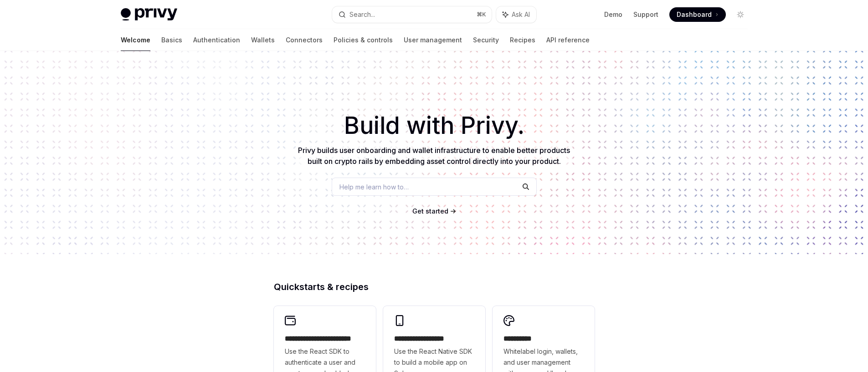 The image size is (868, 372). Describe the element at coordinates (135, 40) in the screenshot. I see `a: Welcome` at that location.